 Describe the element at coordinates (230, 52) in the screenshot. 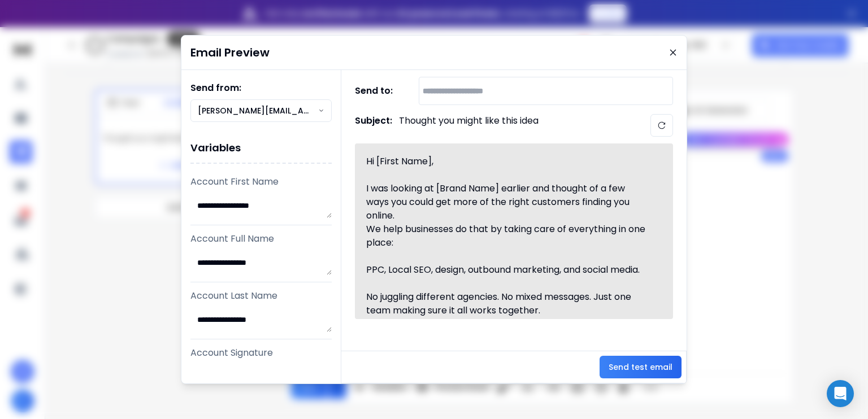

I see `h1: Email Preview` at that location.